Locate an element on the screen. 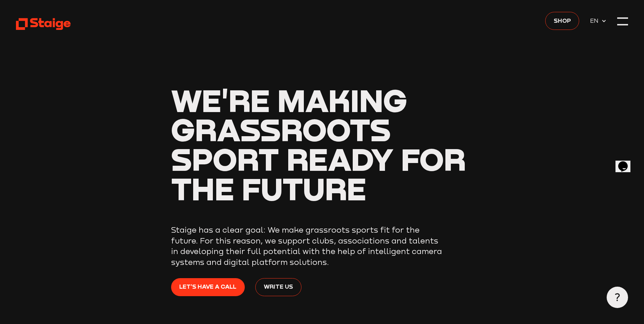 This screenshot has width=644, height=324. a: Shop is located at coordinates (562, 21).